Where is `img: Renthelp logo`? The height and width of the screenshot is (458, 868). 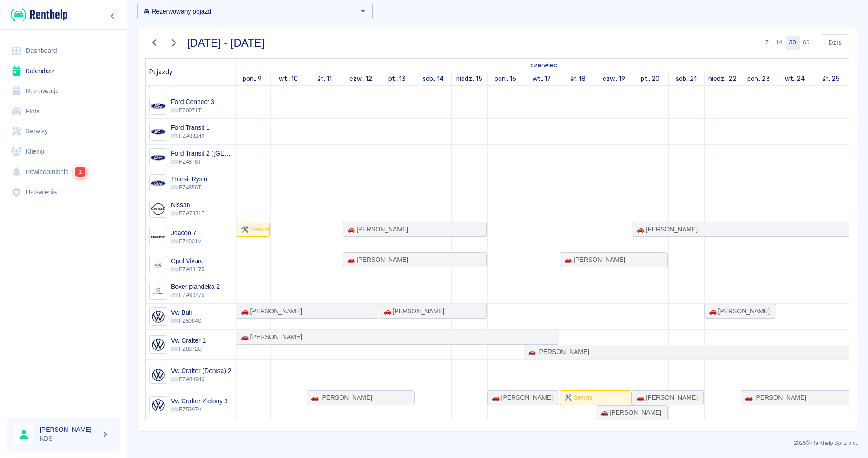
img: Renthelp logo is located at coordinates (39, 14).